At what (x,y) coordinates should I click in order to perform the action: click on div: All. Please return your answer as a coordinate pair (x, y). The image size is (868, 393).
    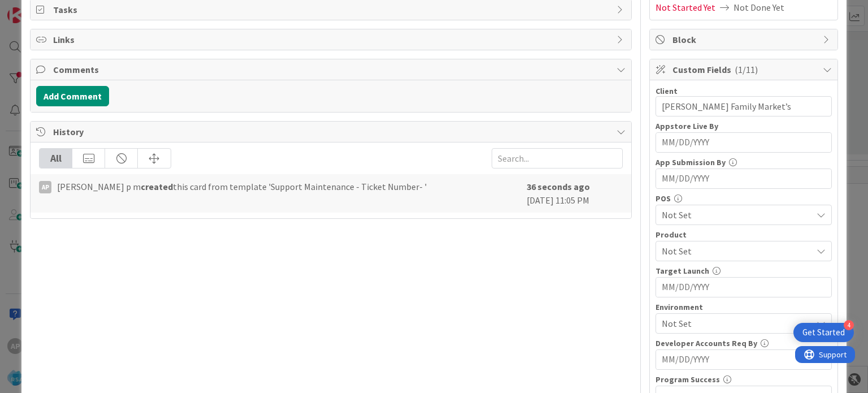
    Looking at the image, I should click on (56, 159).